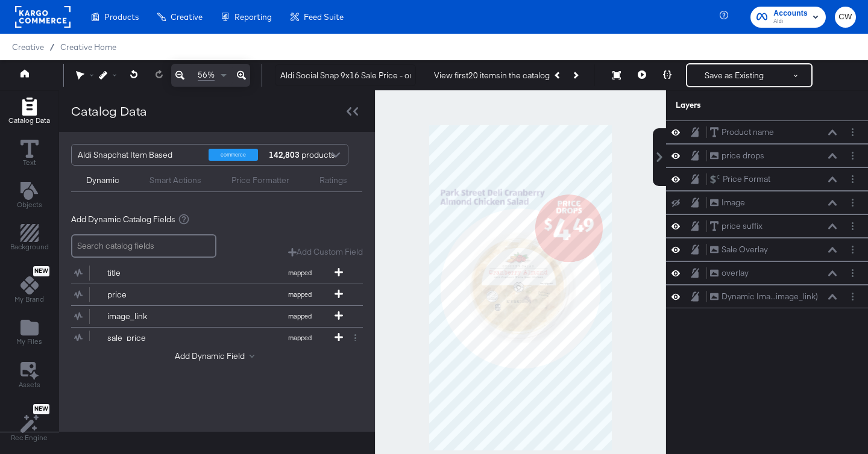 Image resolution: width=868 pixels, height=454 pixels. Describe the element at coordinates (217, 316) in the screenshot. I see `div: image_linkmapped` at that location.